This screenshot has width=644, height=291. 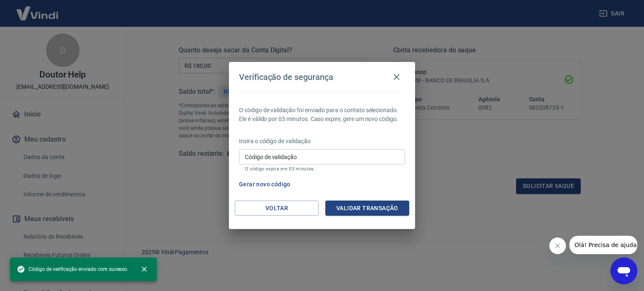 I want to click on button: close, so click(x=144, y=269).